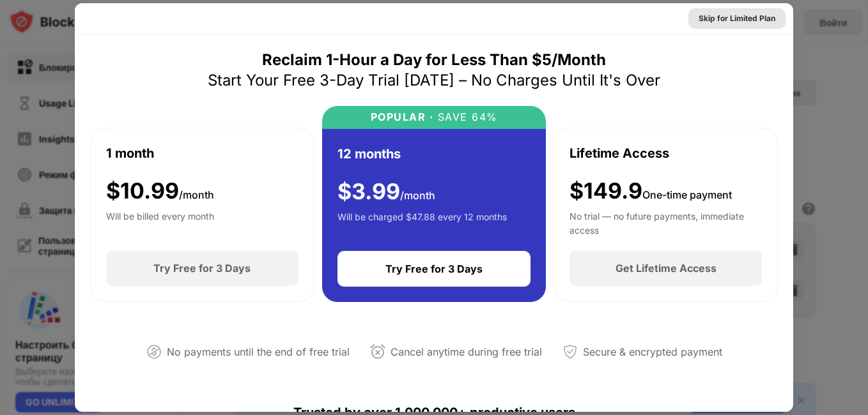 This screenshot has width=868, height=415. What do you see at coordinates (570, 351) in the screenshot?
I see `img: secured-payment` at bounding box center [570, 351].